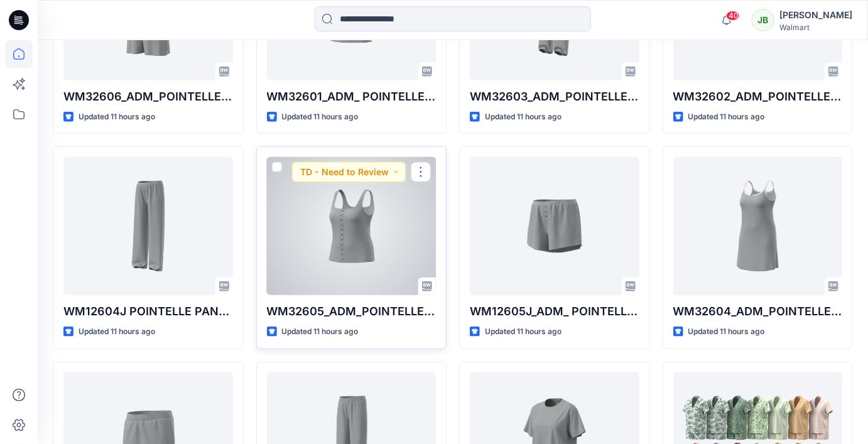 Image resolution: width=868 pixels, height=444 pixels. What do you see at coordinates (554, 311) in the screenshot?
I see `p: WM12605J_ADM_ POINTELLE SHORT` at bounding box center [554, 311].